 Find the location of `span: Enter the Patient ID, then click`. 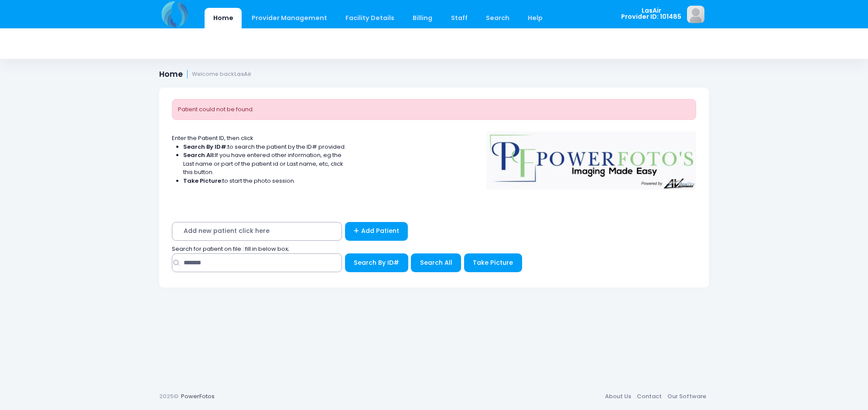

span: Enter the Patient ID, then click is located at coordinates (212, 138).